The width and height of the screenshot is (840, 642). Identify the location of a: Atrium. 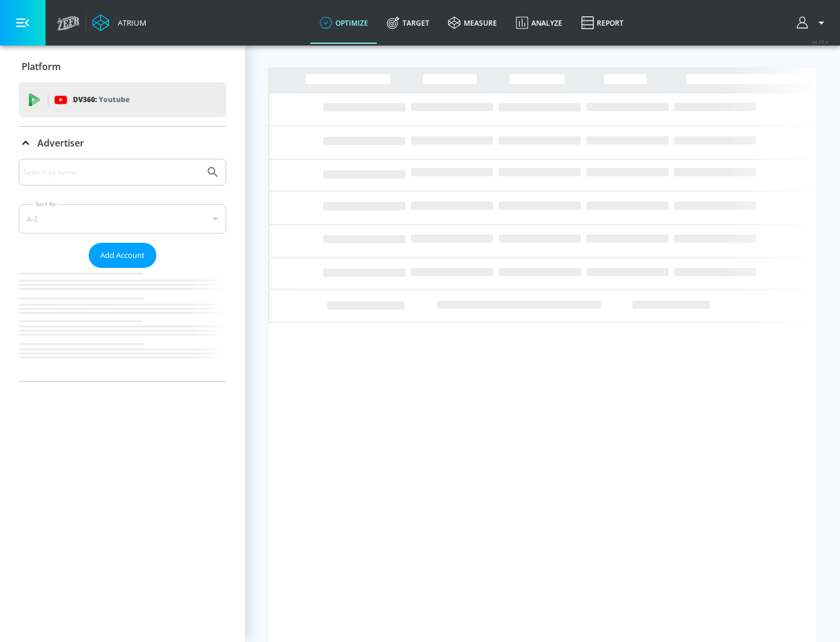
(119, 23).